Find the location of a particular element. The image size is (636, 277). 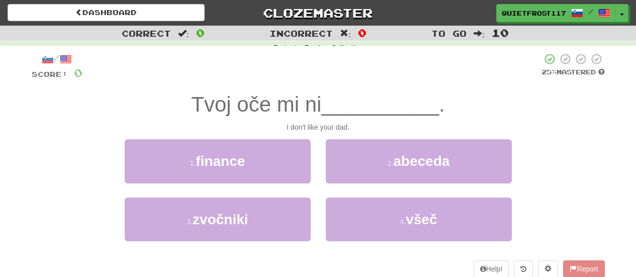

span: abeceda is located at coordinates (421, 161).